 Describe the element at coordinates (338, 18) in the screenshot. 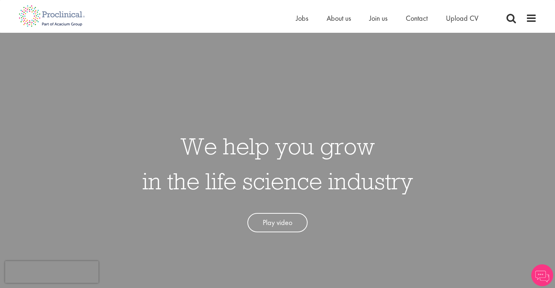

I see `a: About us` at that location.